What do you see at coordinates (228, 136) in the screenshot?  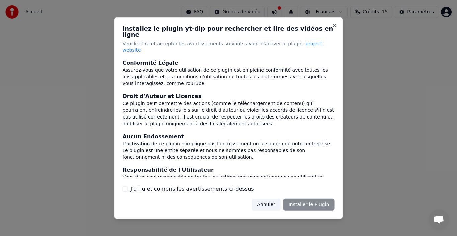 I see `div: Aucun Endossement` at bounding box center [228, 136].